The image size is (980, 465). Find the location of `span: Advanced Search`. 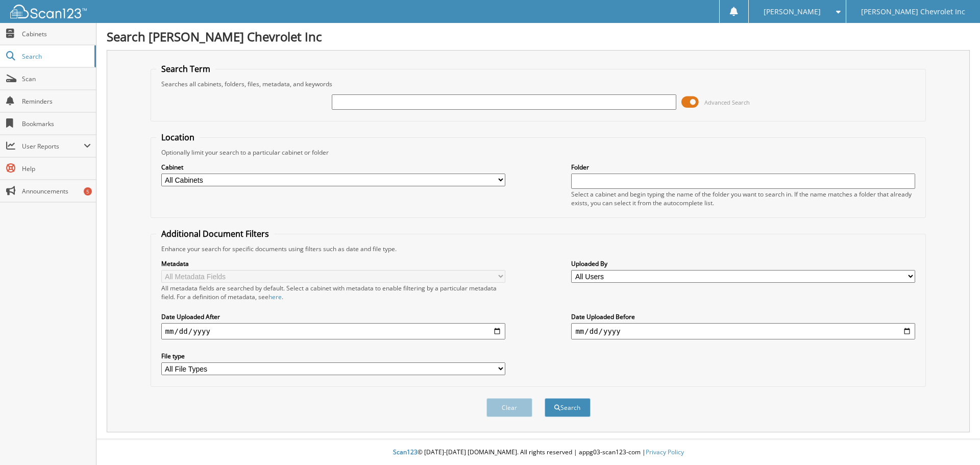

span: Advanced Search is located at coordinates (727, 102).